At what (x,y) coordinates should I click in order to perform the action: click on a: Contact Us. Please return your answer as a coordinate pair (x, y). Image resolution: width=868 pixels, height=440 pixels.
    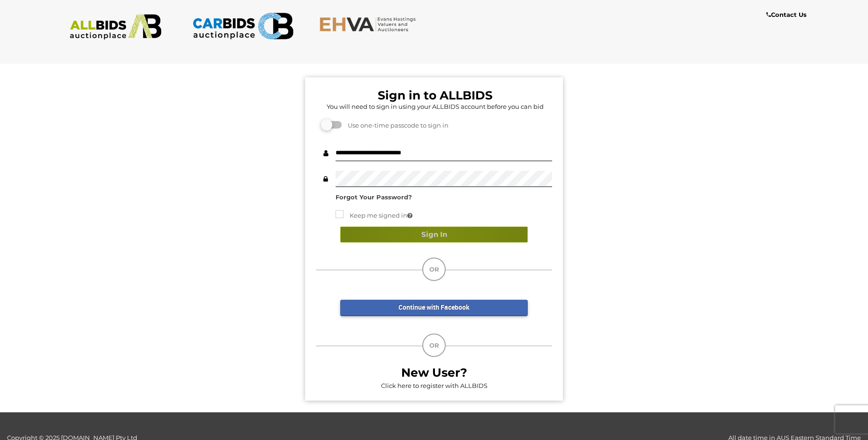
    Looking at the image, I should click on (788, 15).